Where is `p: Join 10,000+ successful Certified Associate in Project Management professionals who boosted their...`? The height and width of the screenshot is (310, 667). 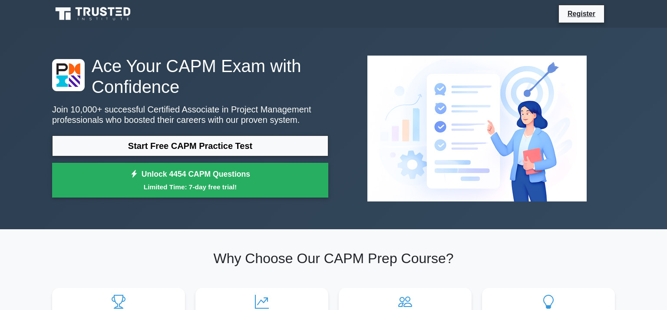 p: Join 10,000+ successful Certified Associate in Project Management professionals who boosted their... is located at coordinates (190, 115).